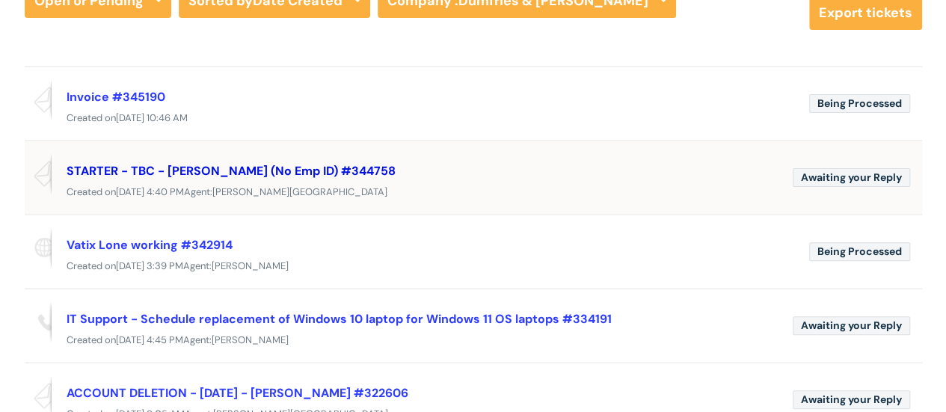  What do you see at coordinates (116, 96) in the screenshot?
I see `a: Invoice #345190` at bounding box center [116, 96].